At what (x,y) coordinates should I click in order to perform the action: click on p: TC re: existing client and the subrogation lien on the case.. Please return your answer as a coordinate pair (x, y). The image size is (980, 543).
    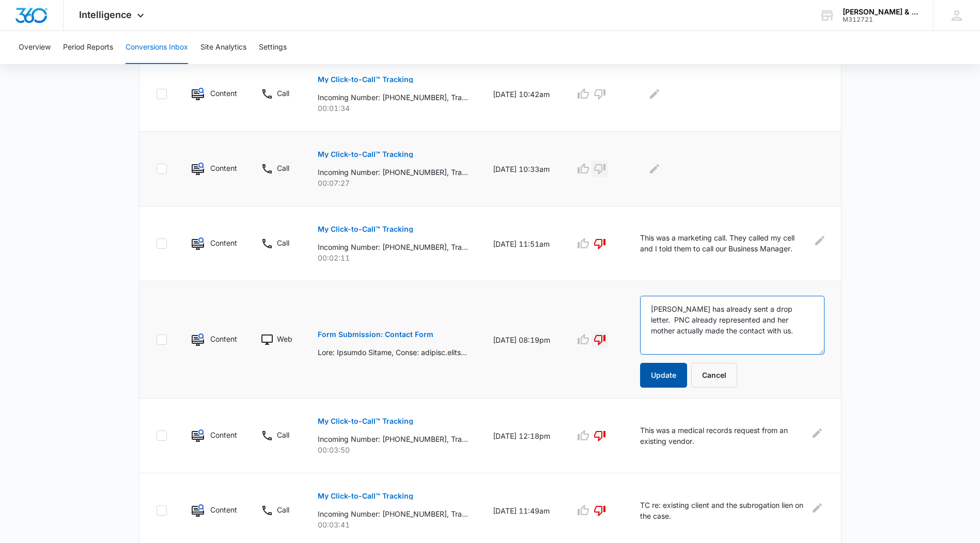
    Looking at the image, I should click on (722, 510).